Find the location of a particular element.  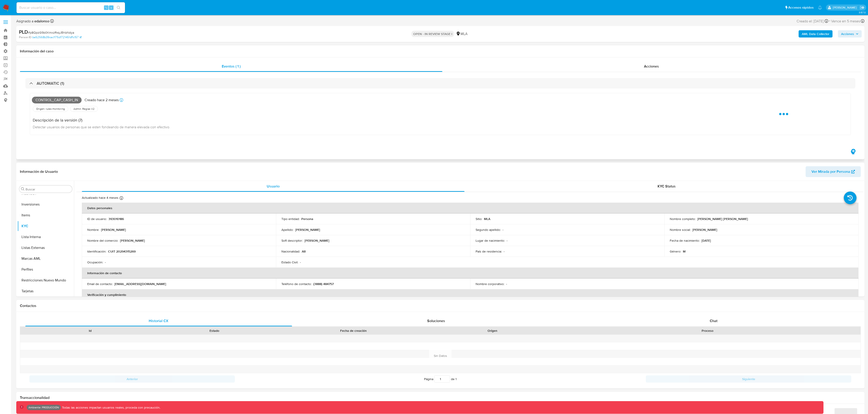

p: M is located at coordinates (684, 252).